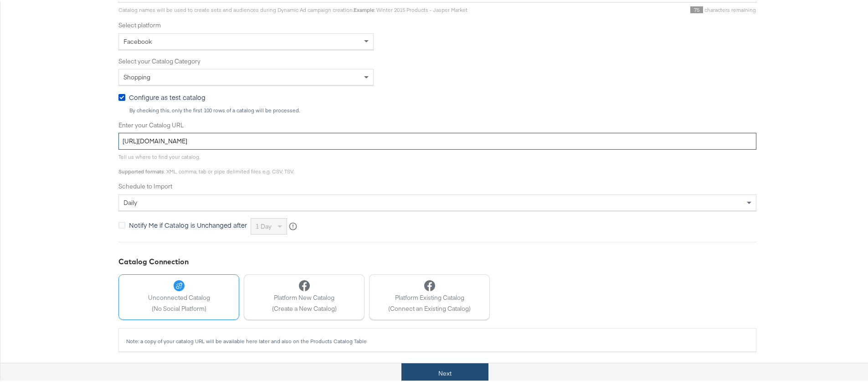 Image resolution: width=868 pixels, height=382 pixels. What do you see at coordinates (438, 60) in the screenshot?
I see `label: Select your Catalog Category` at bounding box center [438, 60].